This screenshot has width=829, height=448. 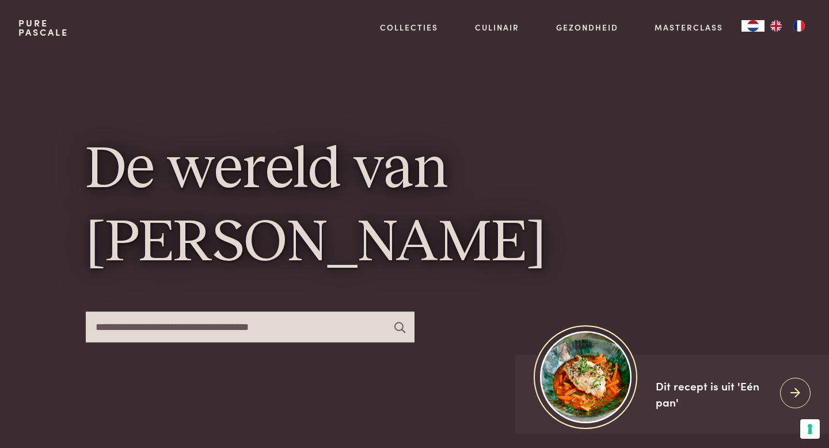 I want to click on a: Collecties, so click(x=409, y=27).